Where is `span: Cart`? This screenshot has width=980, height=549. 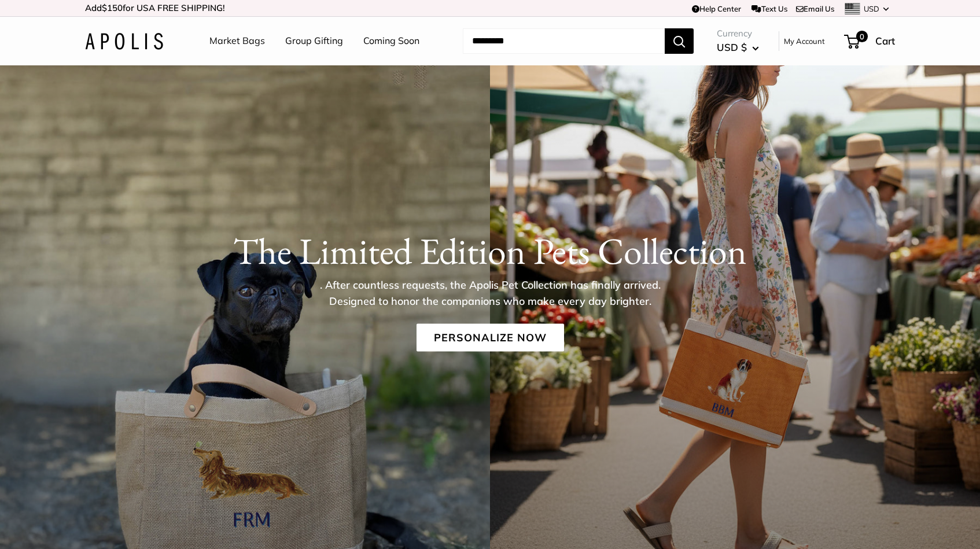 span: Cart is located at coordinates (885, 40).